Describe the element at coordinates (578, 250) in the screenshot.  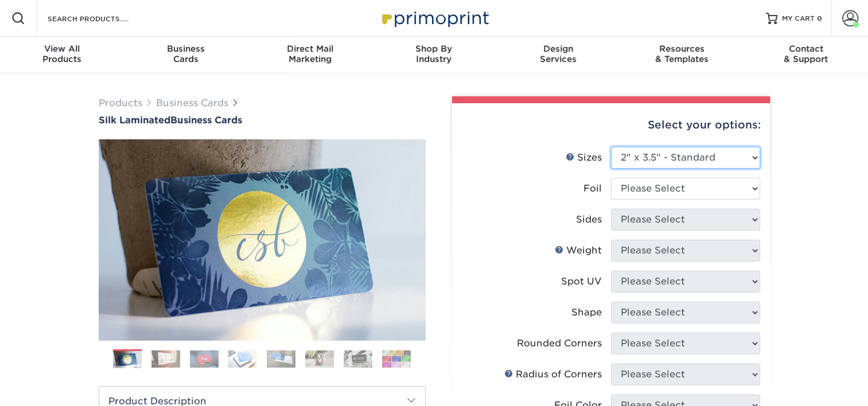
I see `div: Weight` at that location.